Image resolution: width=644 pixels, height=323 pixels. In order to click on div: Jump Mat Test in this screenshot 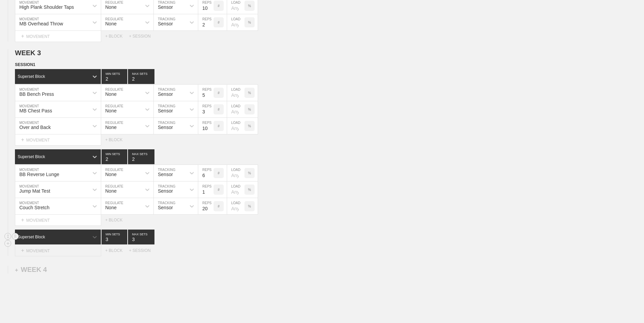, I will do `click(34, 191)`.